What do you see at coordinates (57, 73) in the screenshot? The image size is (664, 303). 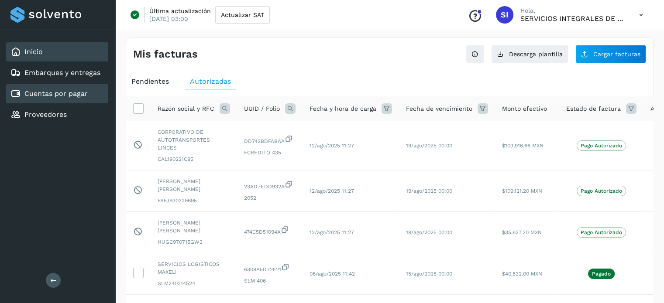 I see `div: Embarques y entregas` at bounding box center [57, 73].